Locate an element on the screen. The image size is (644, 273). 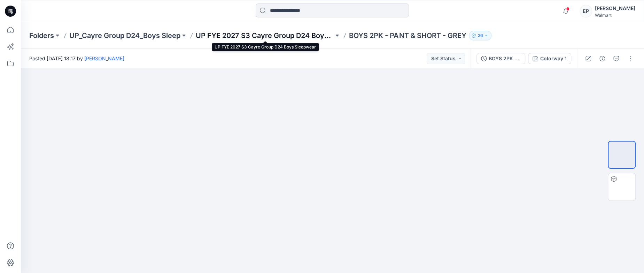
div: EP is located at coordinates (586, 11).